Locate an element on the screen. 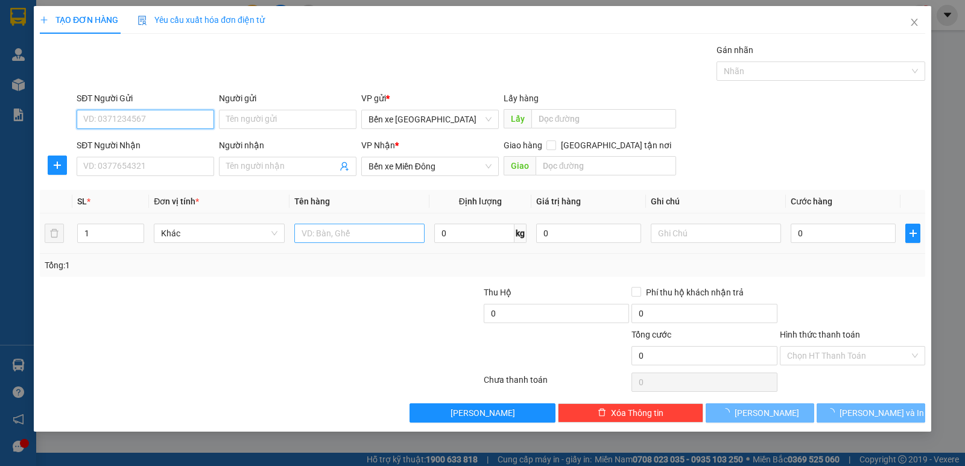 This screenshot has height=466, width=965. label: Hình thức thanh toán is located at coordinates (820, 335).